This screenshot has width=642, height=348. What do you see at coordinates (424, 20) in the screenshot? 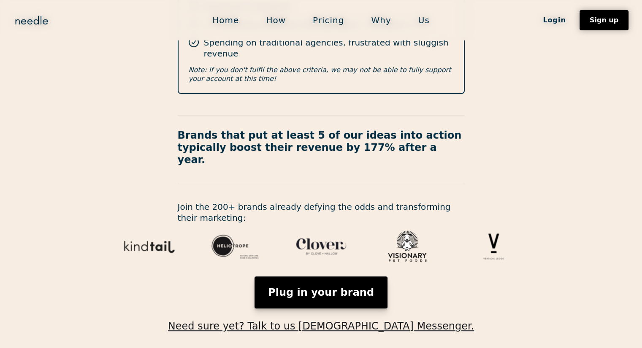
I see `a: Us` at bounding box center [424, 20].